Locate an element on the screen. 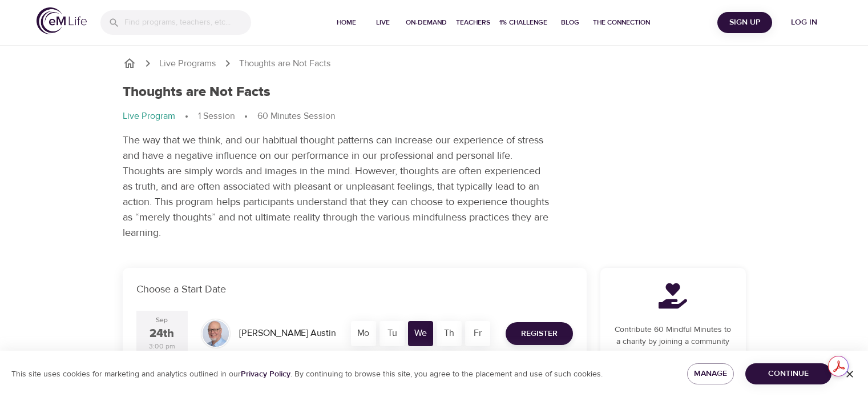 This screenshot has height=397, width=868. b: Privacy Policy is located at coordinates (265, 374).